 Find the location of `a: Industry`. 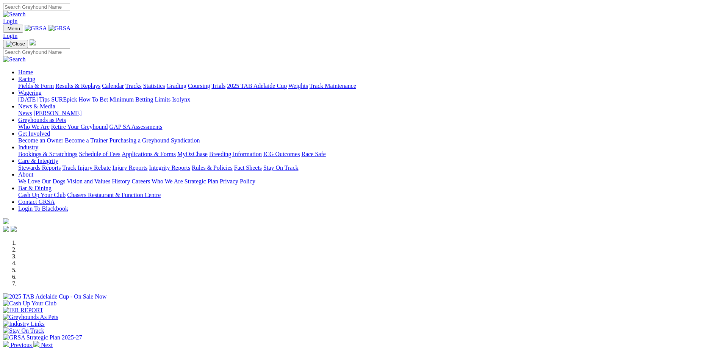

a: Industry is located at coordinates (28, 147).